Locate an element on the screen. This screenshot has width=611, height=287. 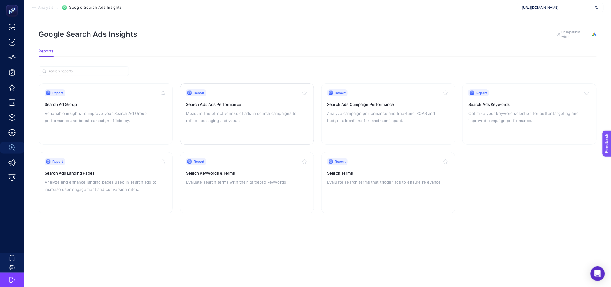
a: ReportSearch TermsEvaluate search terms that trigger ads to ensure relevance is located at coordinates (388, 183).